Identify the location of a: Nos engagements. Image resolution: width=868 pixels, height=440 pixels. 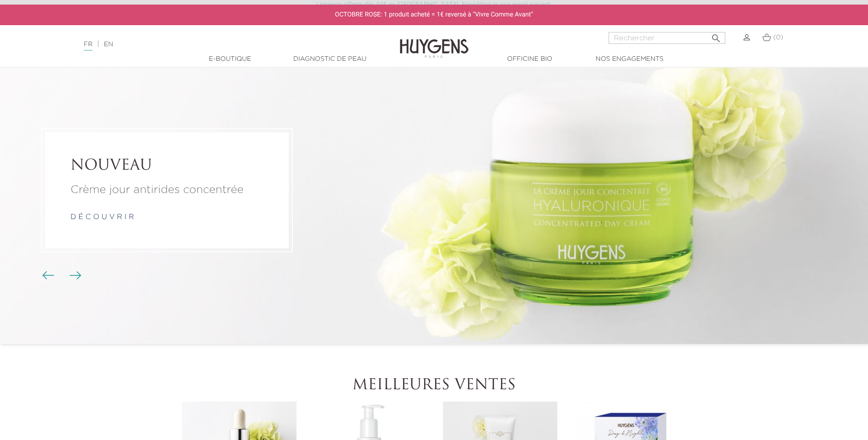
(630, 59).